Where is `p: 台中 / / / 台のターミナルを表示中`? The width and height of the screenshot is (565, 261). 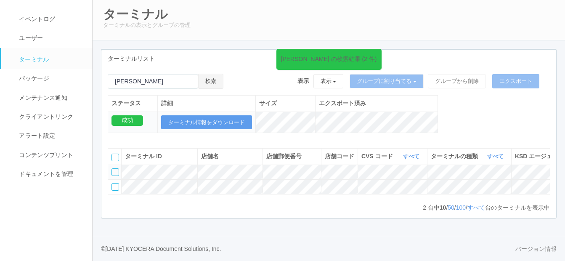 p: 台中 / / / 台のターミナルを表示中 is located at coordinates (486, 207).